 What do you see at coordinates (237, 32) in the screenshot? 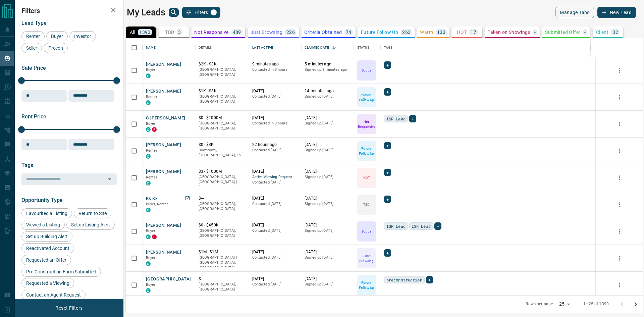
I see `p: 489` at bounding box center [237, 32].